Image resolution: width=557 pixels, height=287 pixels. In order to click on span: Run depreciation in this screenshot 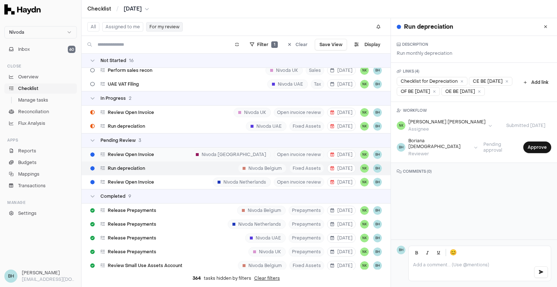, I will do `click(126, 168)`.